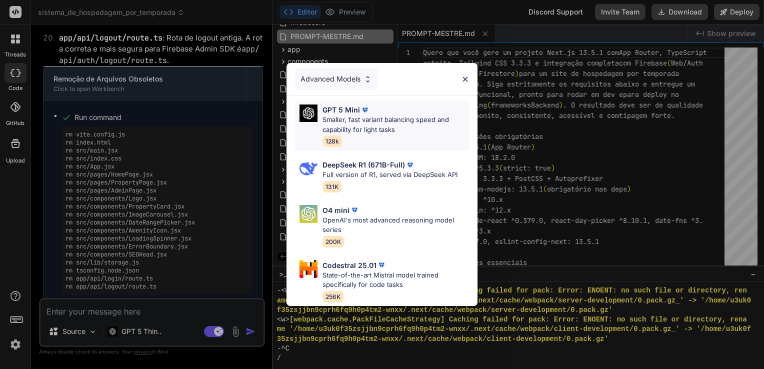 This screenshot has width=764, height=369. Describe the element at coordinates (332, 141) in the screenshot. I see `span: 128k` at that location.